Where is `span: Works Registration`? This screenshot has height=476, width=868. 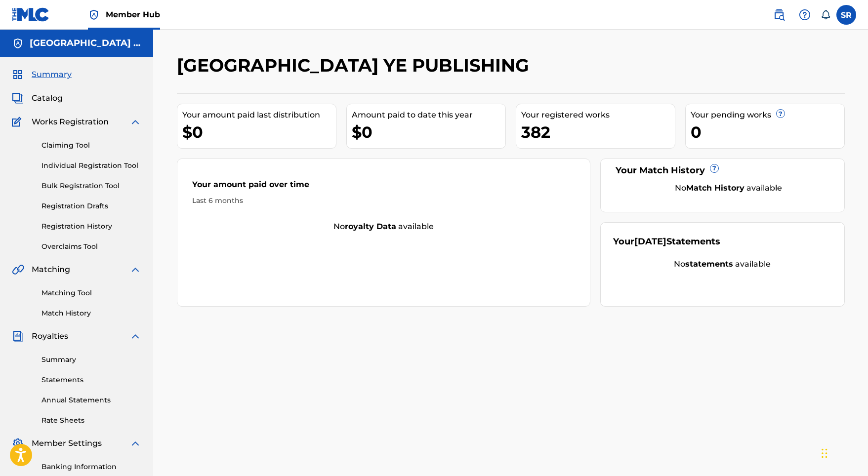 span: Works Registration is located at coordinates (70, 122).